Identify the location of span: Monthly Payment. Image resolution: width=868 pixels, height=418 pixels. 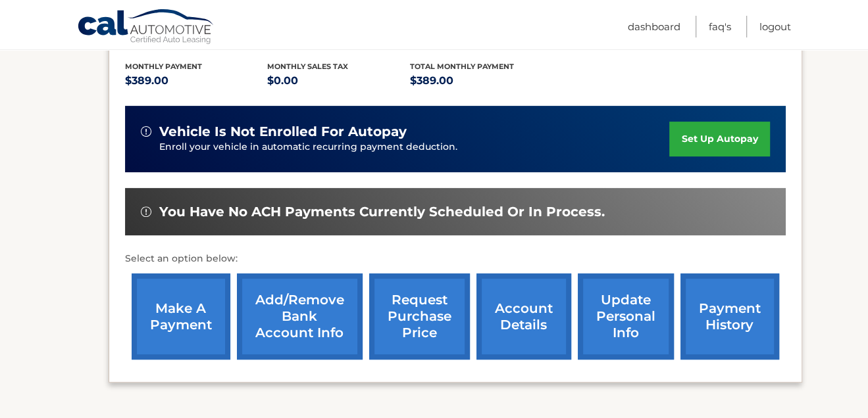
(163, 67).